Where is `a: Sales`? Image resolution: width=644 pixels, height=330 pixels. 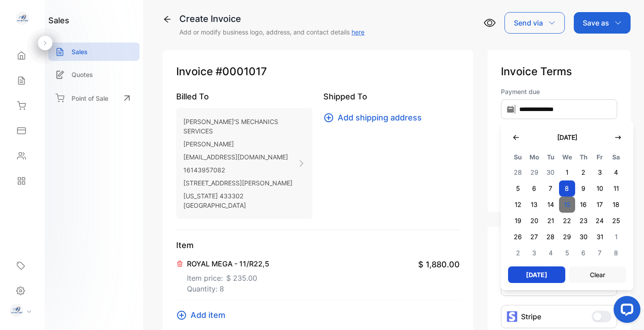
a: Sales is located at coordinates (94, 51).